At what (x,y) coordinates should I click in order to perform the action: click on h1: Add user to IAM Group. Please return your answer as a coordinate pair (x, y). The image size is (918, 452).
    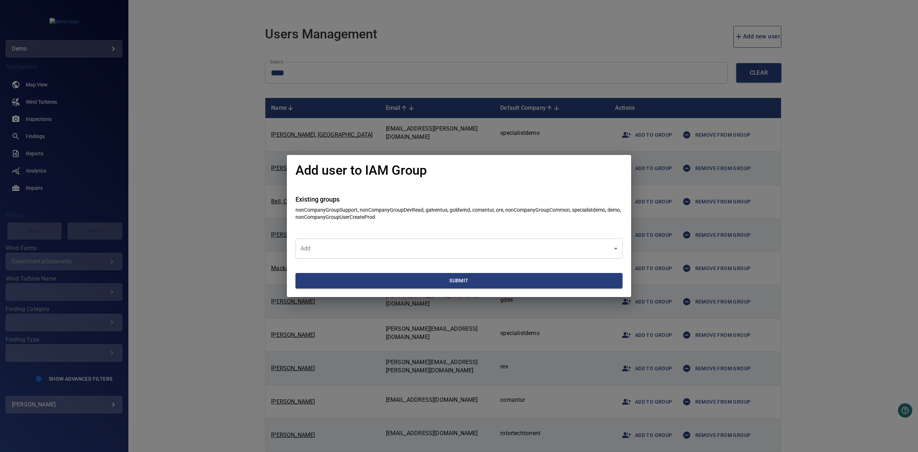
    Looking at the image, I should click on (361, 171).